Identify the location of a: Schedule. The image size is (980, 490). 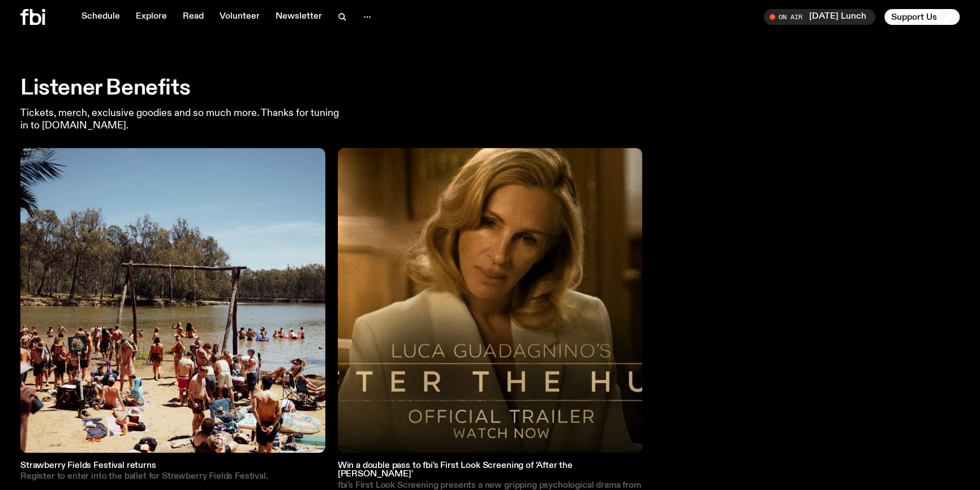
(101, 17).